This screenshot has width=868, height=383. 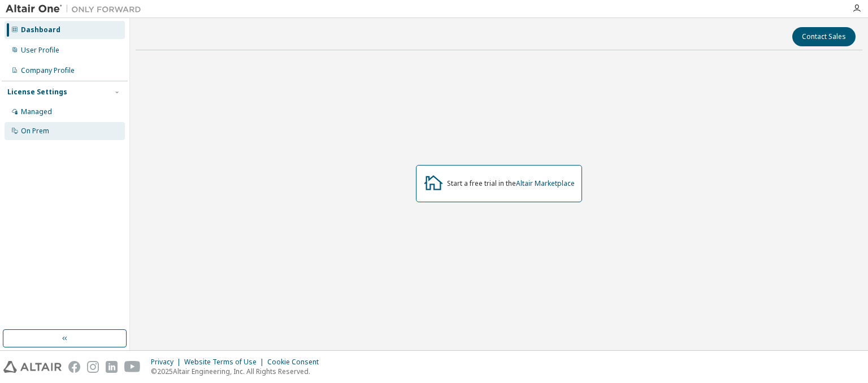 I want to click on img: linkedin.svg, so click(x=111, y=366).